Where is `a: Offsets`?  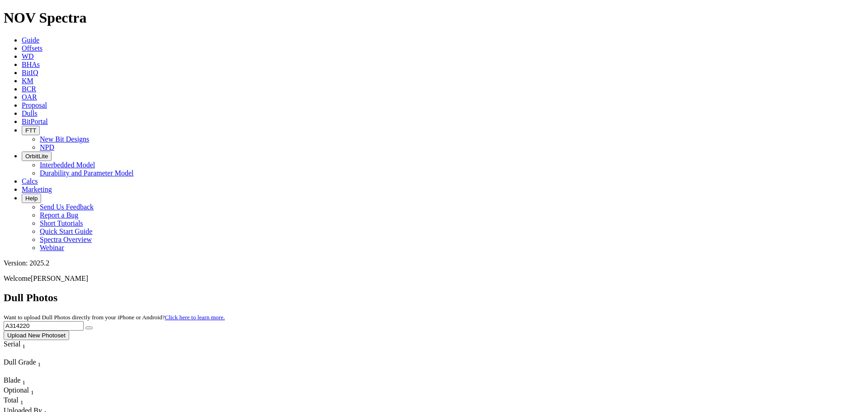
a: Offsets is located at coordinates (32, 48).